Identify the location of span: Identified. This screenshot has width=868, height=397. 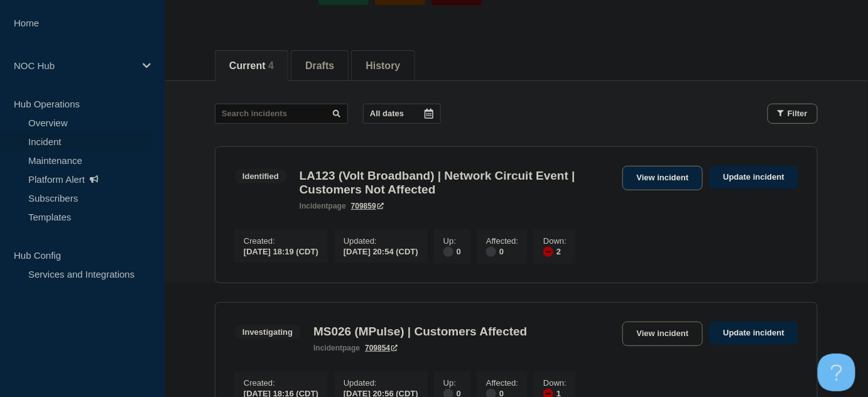
(261, 176).